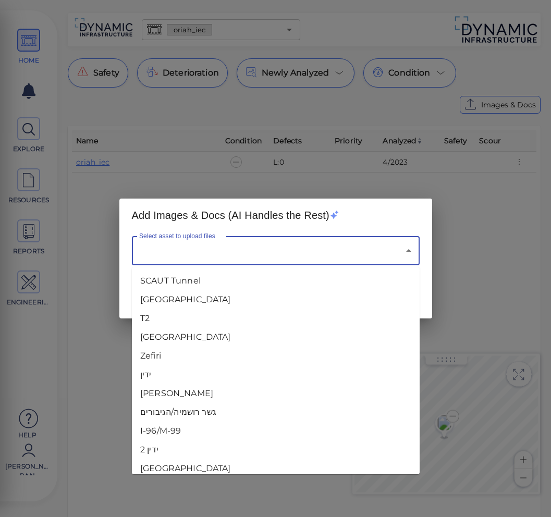 Image resolution: width=551 pixels, height=517 pixels. Describe the element at coordinates (276, 281) in the screenshot. I see `li: SCAUT Tunnel` at that location.